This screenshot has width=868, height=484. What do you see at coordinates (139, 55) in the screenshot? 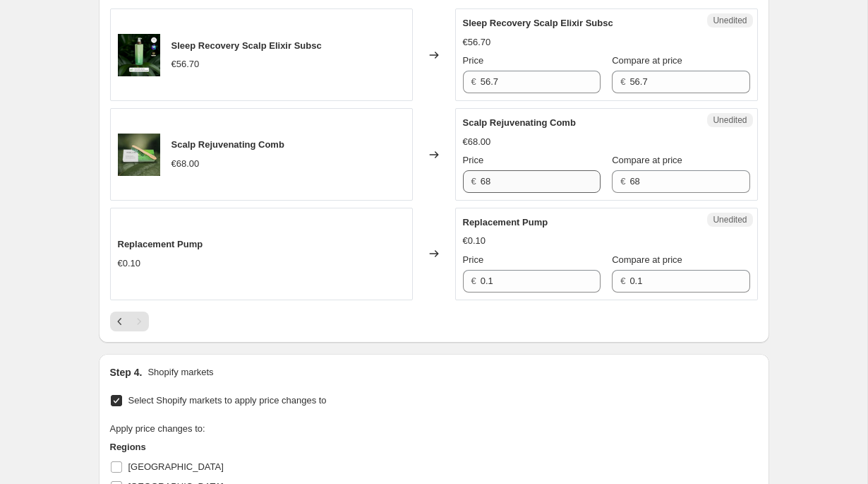
I see `img: NightScalpElixirEnglish_2_80x.png` at bounding box center [139, 55].